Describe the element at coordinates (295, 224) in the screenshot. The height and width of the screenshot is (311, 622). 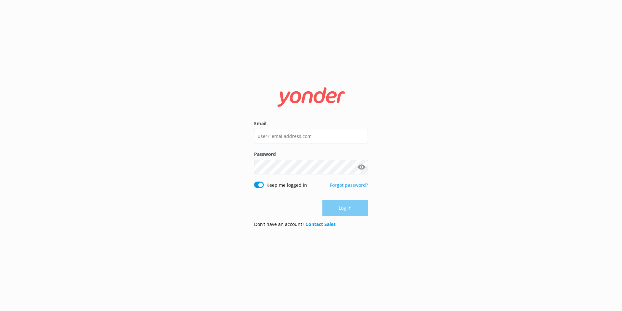
I see `p: Don’t have an account?` at that location.